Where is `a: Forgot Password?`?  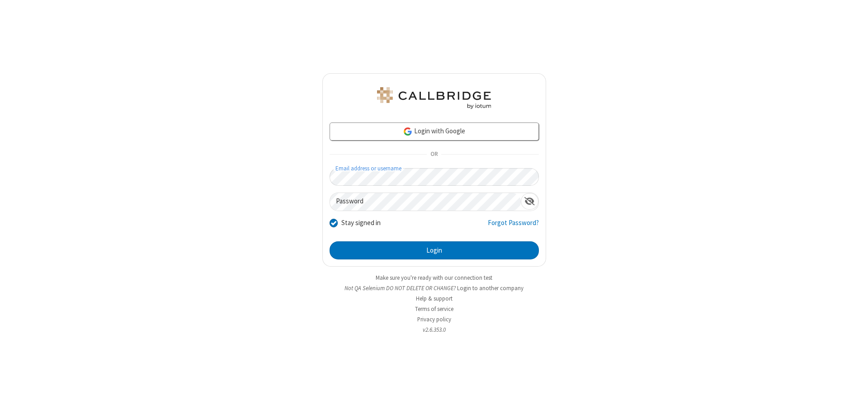
a: Forgot Password? is located at coordinates (513, 227).